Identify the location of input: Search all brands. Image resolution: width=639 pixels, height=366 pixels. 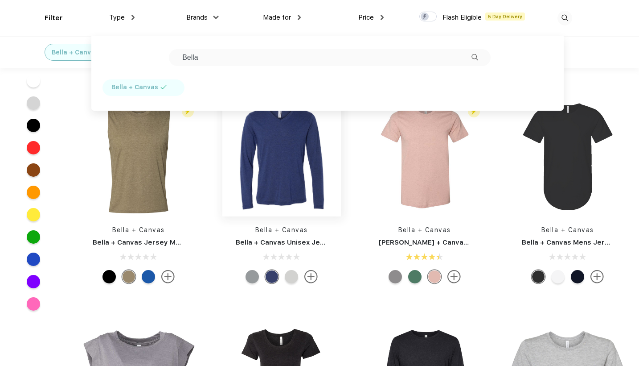
(330, 58).